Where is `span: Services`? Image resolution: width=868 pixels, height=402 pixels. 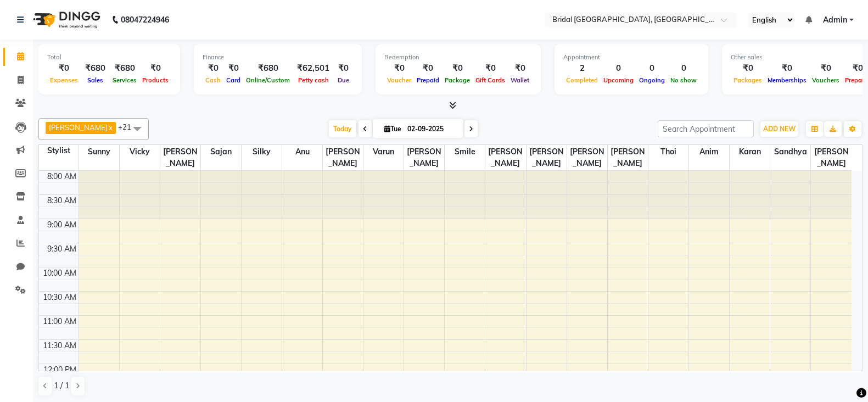
span: Services is located at coordinates (125, 80).